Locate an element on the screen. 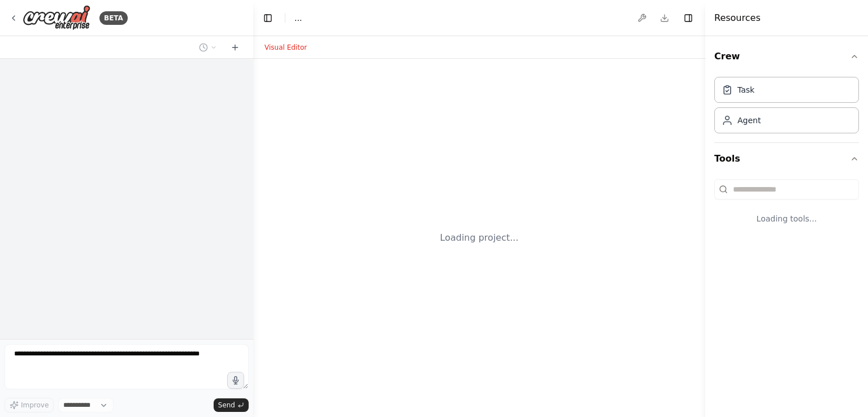 The height and width of the screenshot is (417, 868). div: BETA is located at coordinates (114, 18).